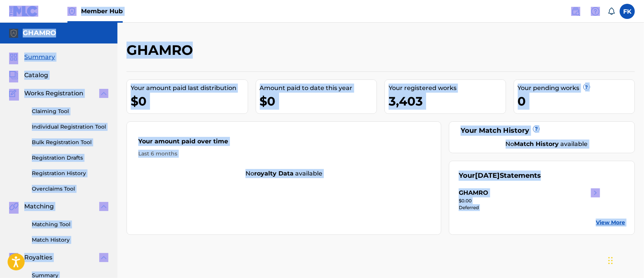  I want to click on img: MLC Logo, so click(23, 11).